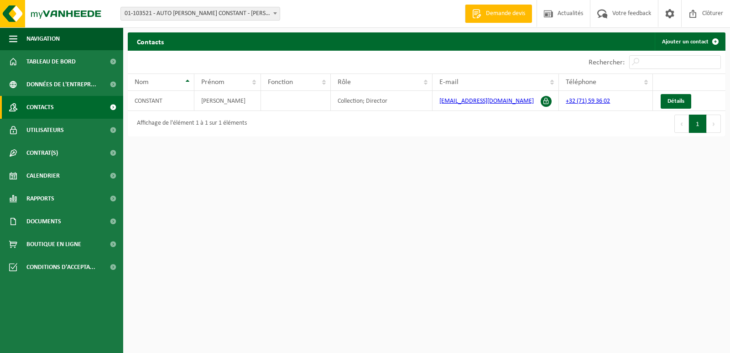 The width and height of the screenshot is (730, 353). I want to click on span: Utilisateurs, so click(45, 130).